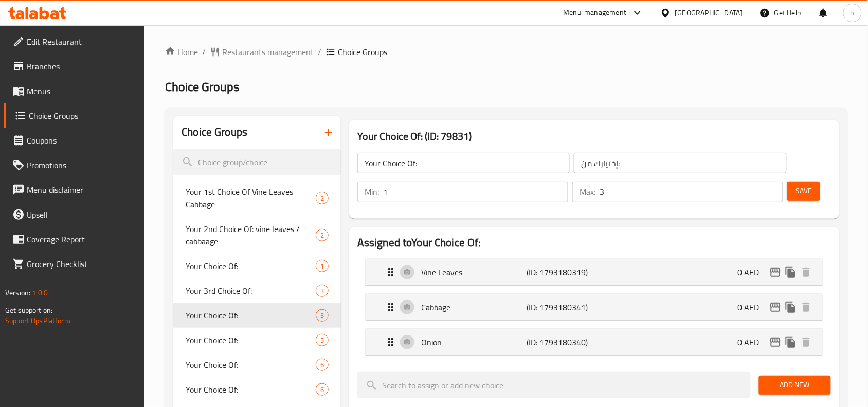 The height and width of the screenshot is (407, 868). What do you see at coordinates (74, 141) in the screenshot?
I see `a: Coupons` at bounding box center [74, 141].